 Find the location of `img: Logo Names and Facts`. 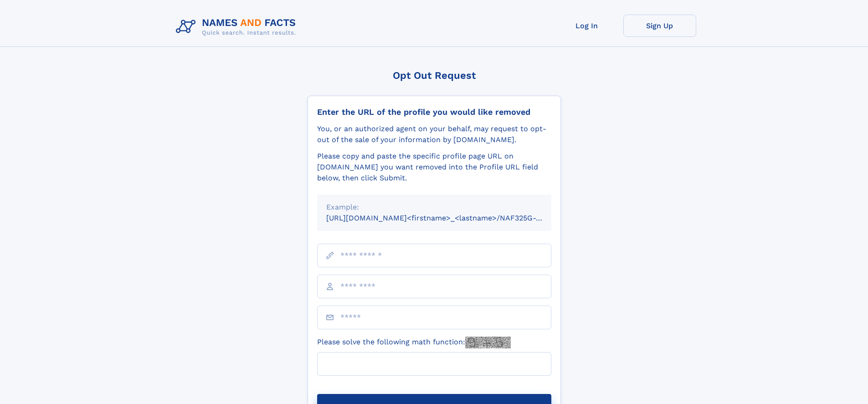

img: Logo Names and Facts is located at coordinates (238, 27).